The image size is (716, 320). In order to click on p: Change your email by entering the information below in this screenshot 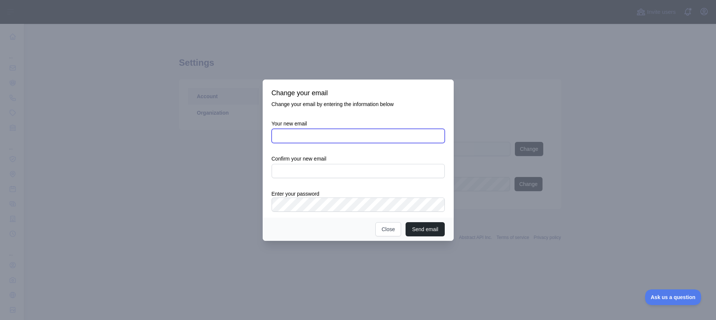, I will do `click(358, 104)`.